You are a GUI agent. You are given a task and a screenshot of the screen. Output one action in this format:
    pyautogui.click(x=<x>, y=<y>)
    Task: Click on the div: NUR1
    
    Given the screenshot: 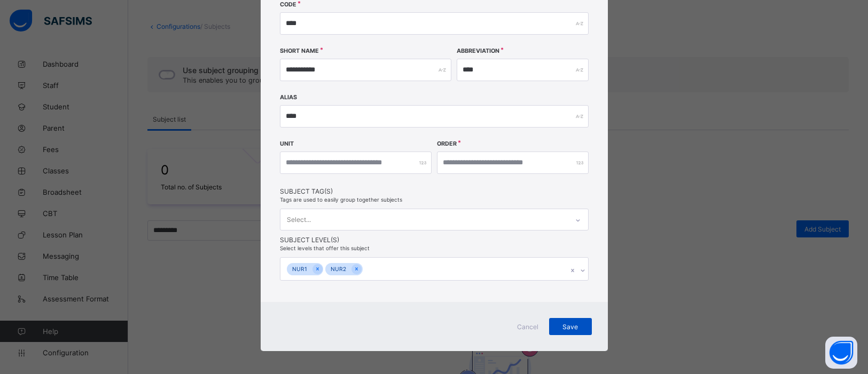 What is the action you would take?
    pyautogui.click(x=299, y=269)
    